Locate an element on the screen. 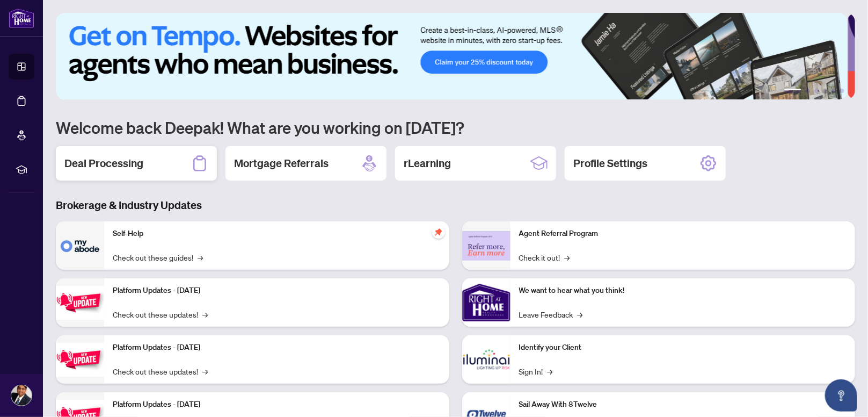 The height and width of the screenshot is (417, 868). p: Self-Help is located at coordinates (277, 233).